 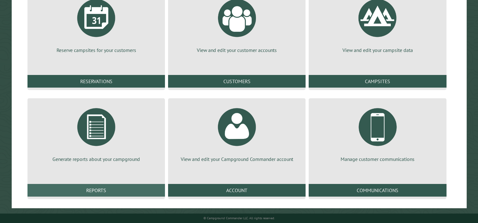 I want to click on p: Manage customer communications, so click(x=377, y=159).